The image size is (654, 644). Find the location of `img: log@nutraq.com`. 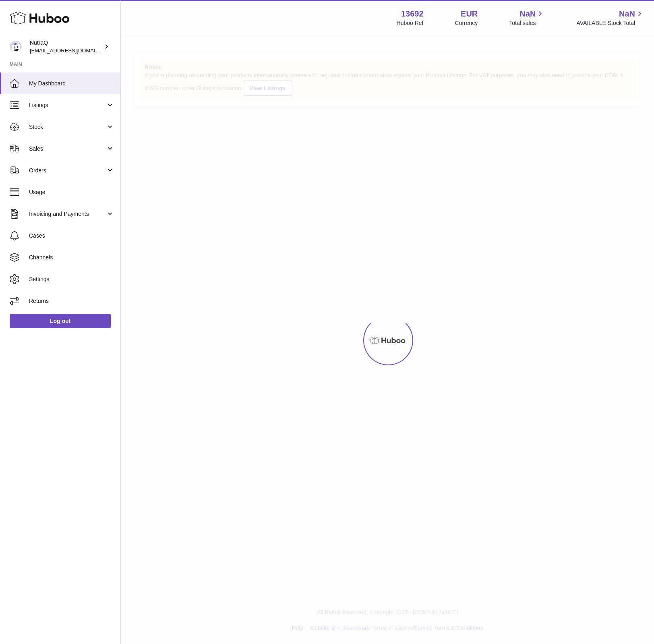

img: log@nutraq.com is located at coordinates (16, 47).